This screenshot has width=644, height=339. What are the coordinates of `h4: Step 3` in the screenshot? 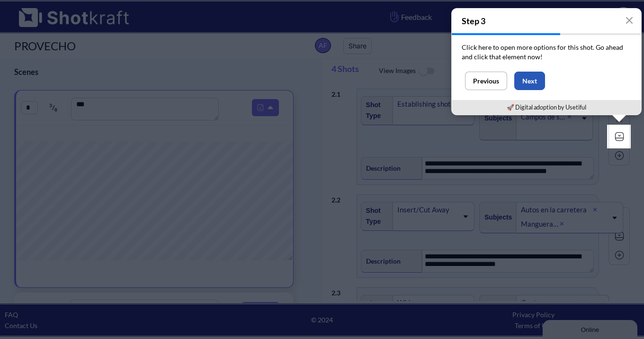 It's located at (546, 21).